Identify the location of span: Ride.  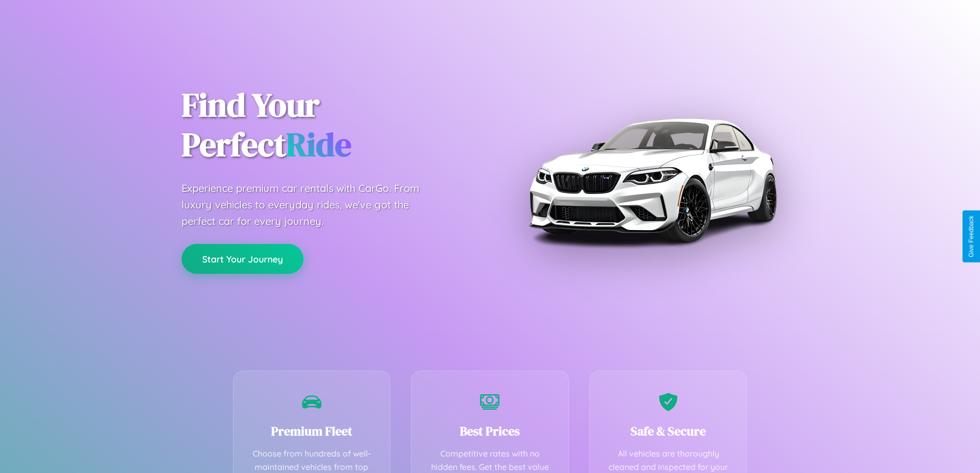
(318, 144).